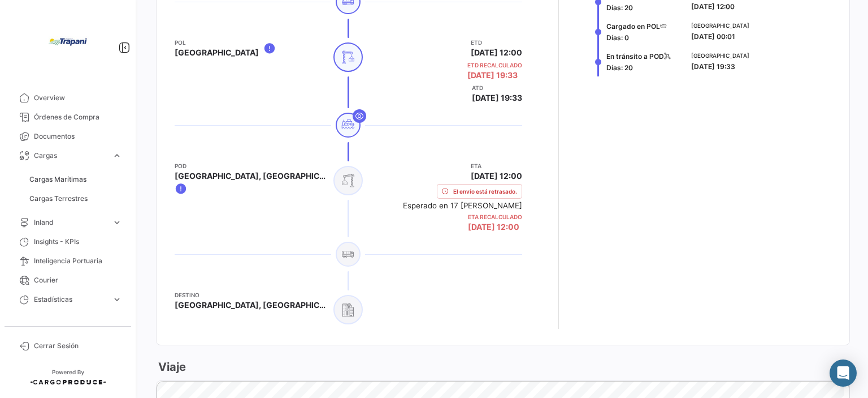 Image resolution: width=868 pixels, height=398 pixels. What do you see at coordinates (70, 299) in the screenshot?
I see `span: Estadísticas` at bounding box center [70, 299].